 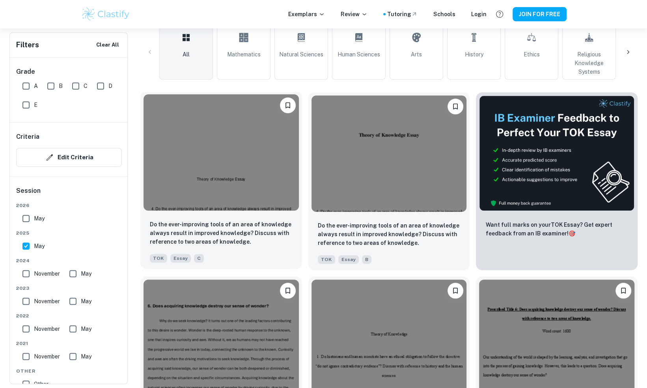 I want to click on span: Ethics, so click(x=532, y=54).